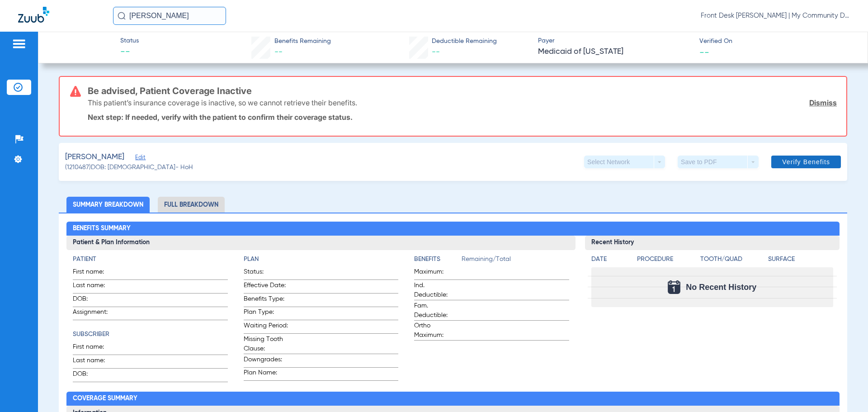  Describe the element at coordinates (614, 41) in the screenshot. I see `span: Payer` at that location.